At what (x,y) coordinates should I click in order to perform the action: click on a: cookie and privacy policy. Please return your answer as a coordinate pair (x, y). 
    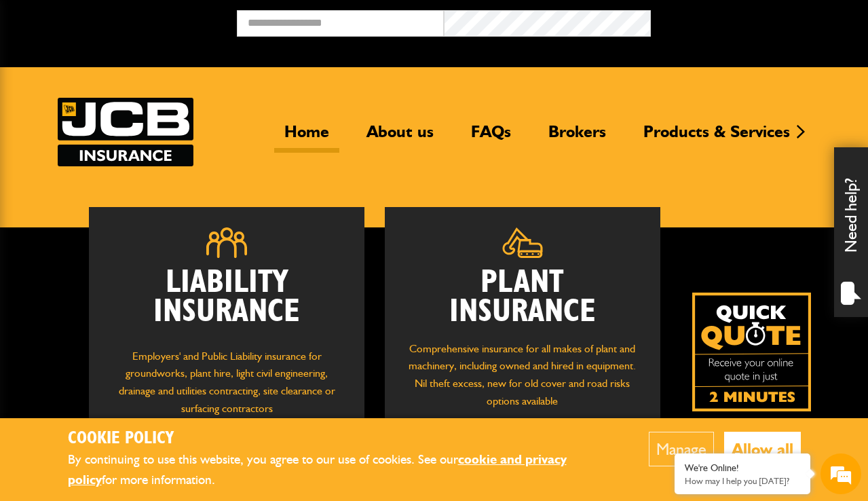
    Looking at the image, I should click on (317, 470).